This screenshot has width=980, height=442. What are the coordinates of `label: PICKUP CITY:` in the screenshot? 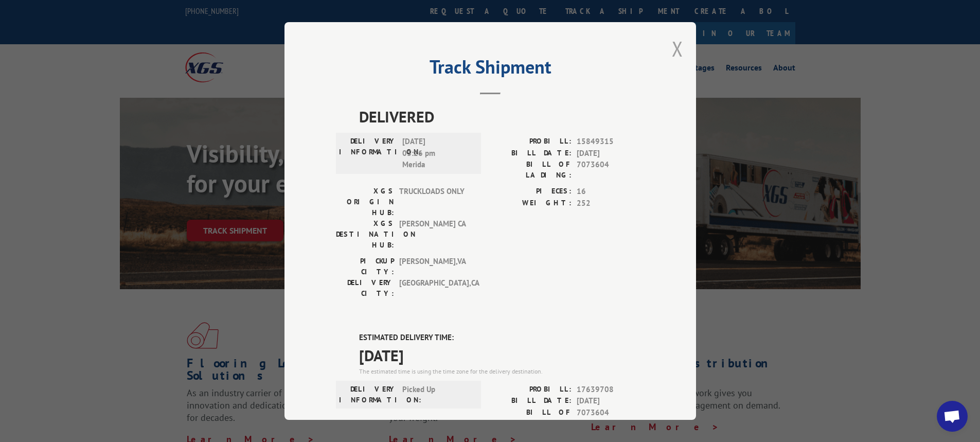 It's located at (365, 267).